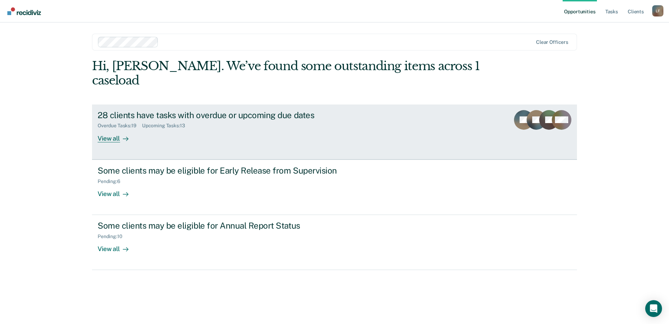 The width and height of the screenshot is (669, 324). What do you see at coordinates (221, 115) in the screenshot?
I see `div: 28 clients have tasks with overdue or upcoming due dates` at bounding box center [221, 115].